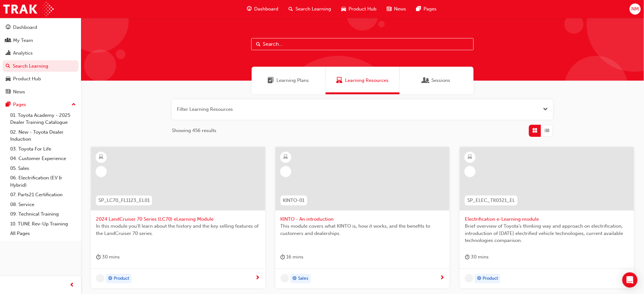 The height and width of the screenshot is (294, 644). What do you see at coordinates (43, 135) in the screenshot?
I see `a: 02. New - Toyota Dealer Induction` at bounding box center [43, 135].